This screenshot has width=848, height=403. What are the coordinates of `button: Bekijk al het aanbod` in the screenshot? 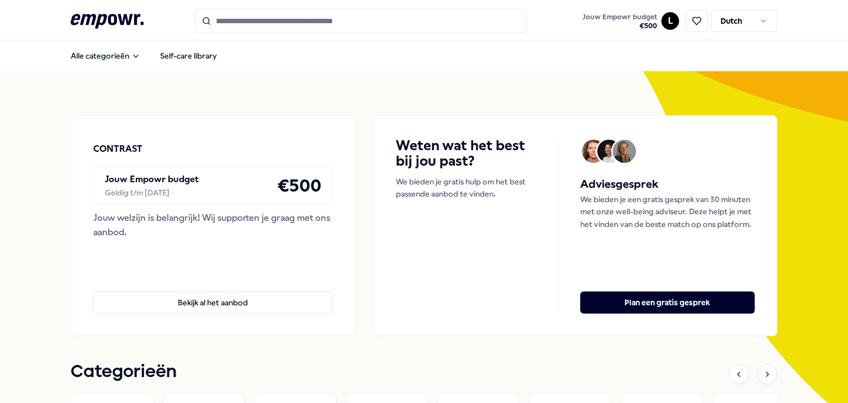 It's located at (213, 303).